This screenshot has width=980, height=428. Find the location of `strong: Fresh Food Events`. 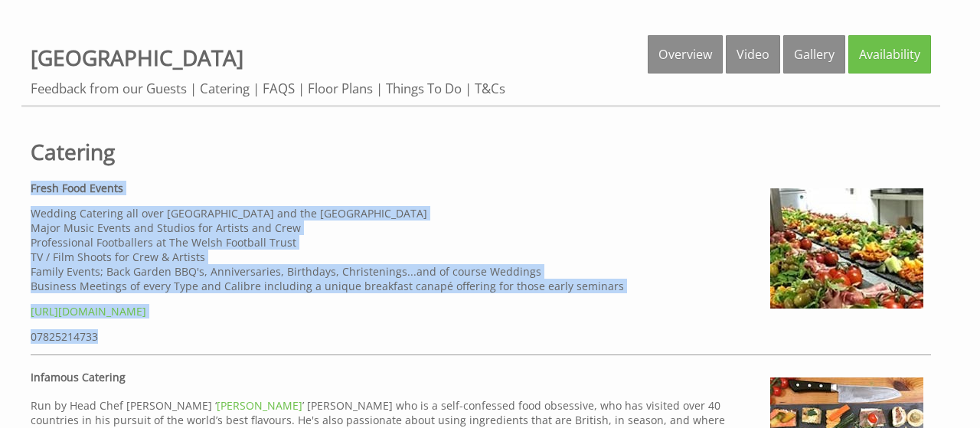

strong: Fresh Food Events is located at coordinates (77, 188).